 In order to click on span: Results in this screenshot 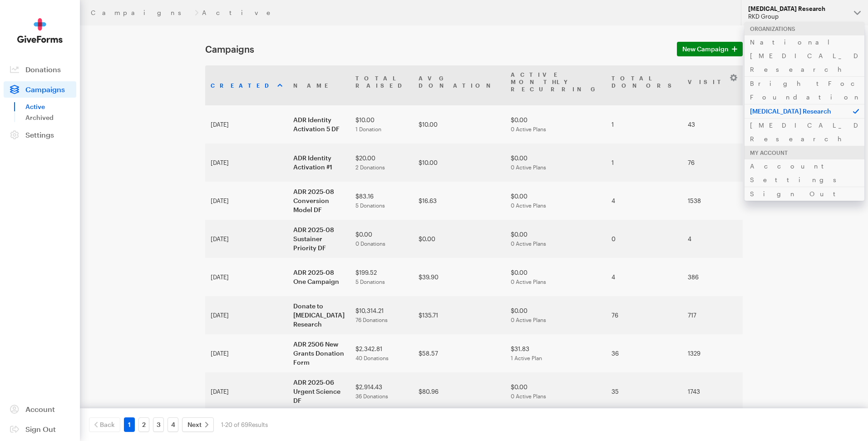, I will do `click(258, 425)`.